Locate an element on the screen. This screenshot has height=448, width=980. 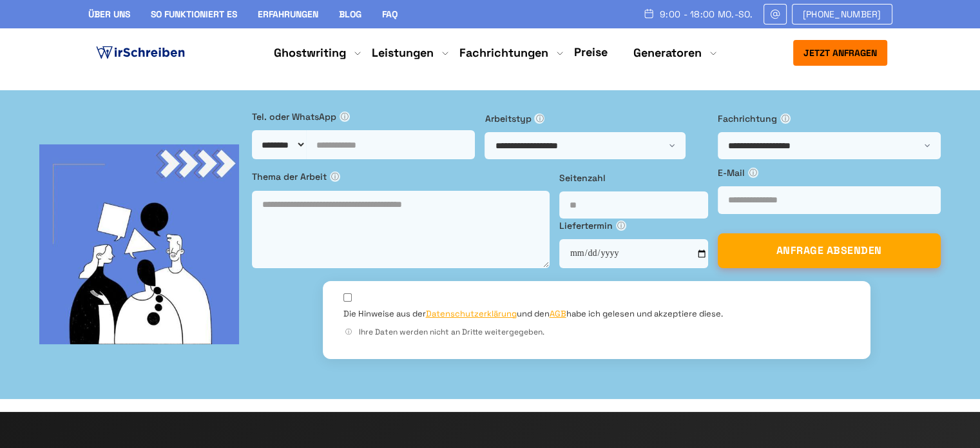
div: Ihre Daten werden nicht an Dritte weitergegeben. is located at coordinates (597, 332).